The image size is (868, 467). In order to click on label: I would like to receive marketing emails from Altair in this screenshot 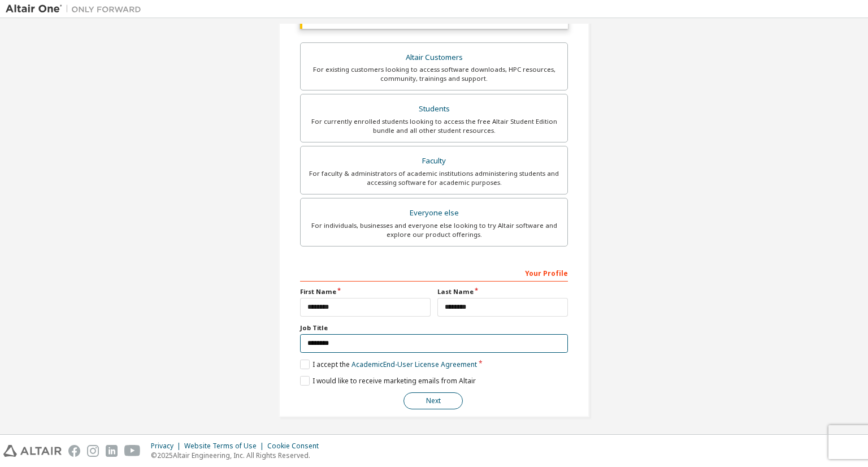, I will do `click(388, 380)`.